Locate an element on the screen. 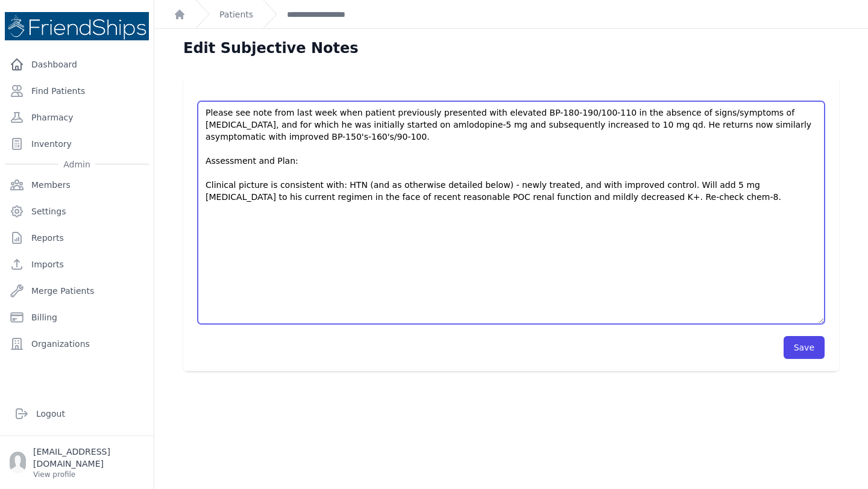 The height and width of the screenshot is (489, 868). a: Imports is located at coordinates (76, 265).